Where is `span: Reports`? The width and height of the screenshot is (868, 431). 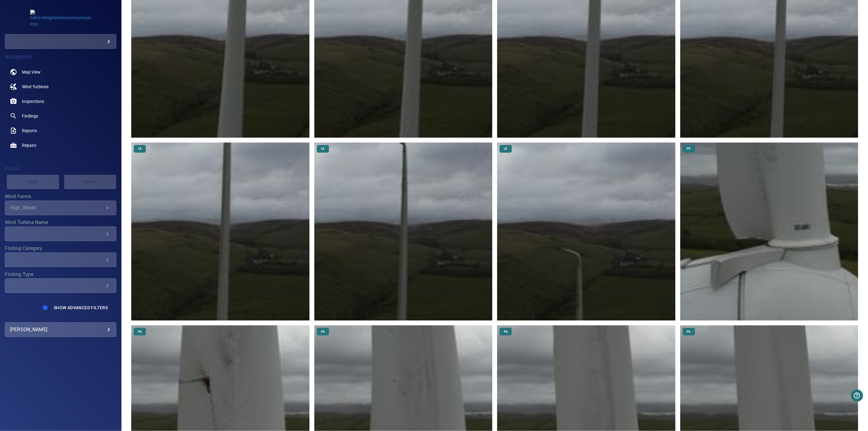 span: Reports is located at coordinates (29, 131).